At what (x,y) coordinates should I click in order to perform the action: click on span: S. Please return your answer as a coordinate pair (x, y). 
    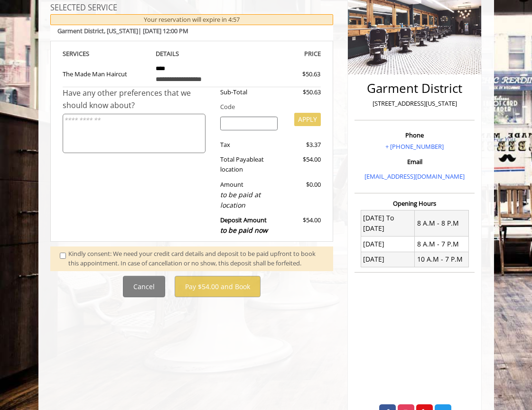
    Looking at the image, I should click on (87, 54).